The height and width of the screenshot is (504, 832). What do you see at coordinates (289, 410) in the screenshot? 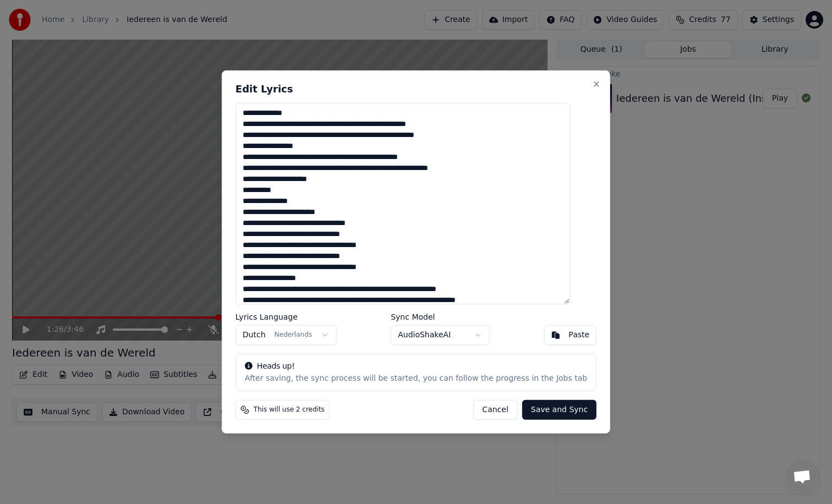
I see `span: This will use 2 credits` at bounding box center [289, 410].